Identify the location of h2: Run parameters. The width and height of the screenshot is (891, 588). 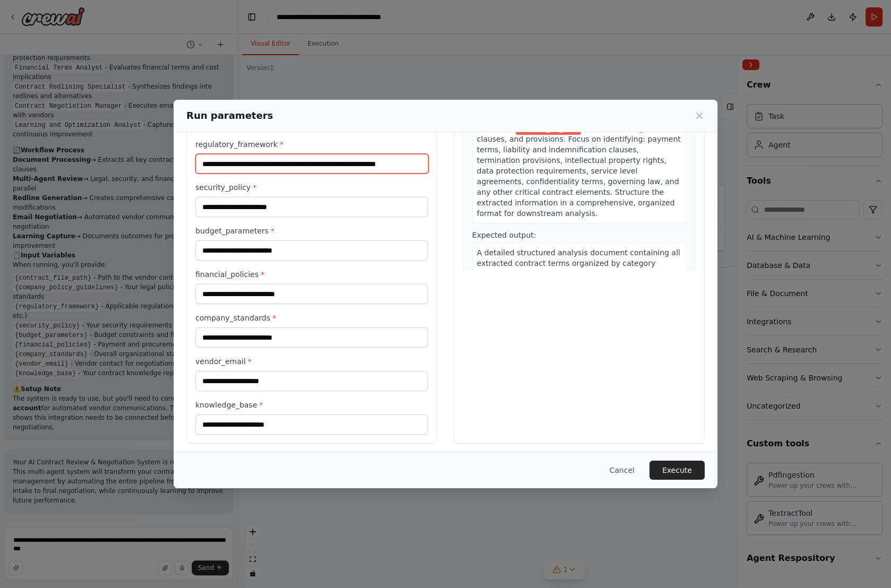
(230, 116).